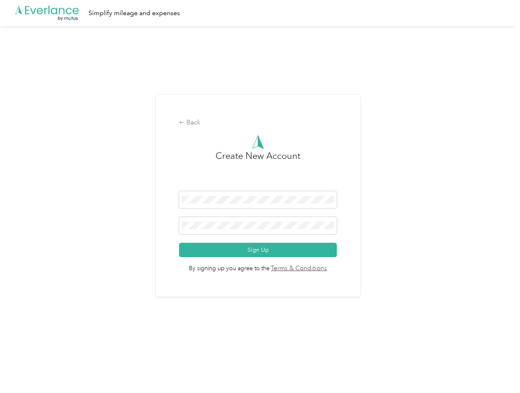 This screenshot has width=520, height=393. I want to click on span: By signing up you agree to the, so click(258, 265).